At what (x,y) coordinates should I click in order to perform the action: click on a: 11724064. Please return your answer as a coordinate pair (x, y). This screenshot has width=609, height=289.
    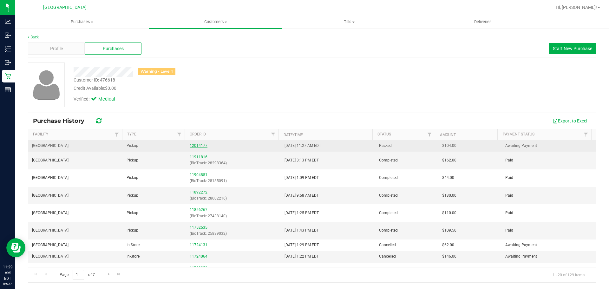
    Looking at the image, I should click on (199, 256).